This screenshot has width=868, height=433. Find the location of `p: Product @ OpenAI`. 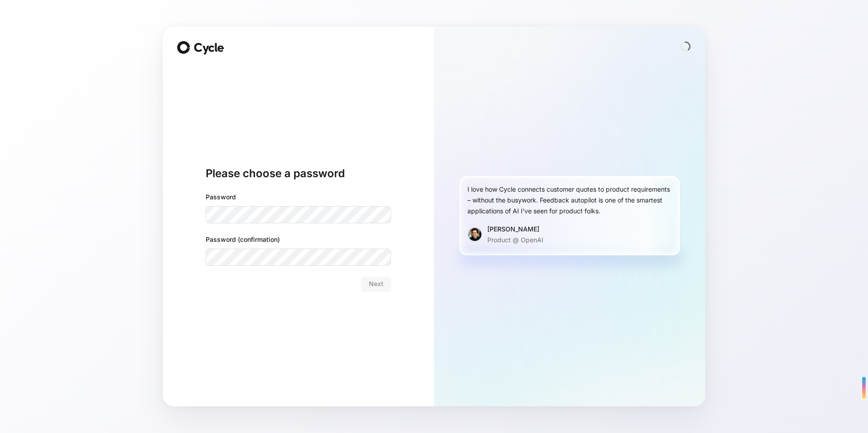

p: Product @ OpenAI is located at coordinates (515, 240).